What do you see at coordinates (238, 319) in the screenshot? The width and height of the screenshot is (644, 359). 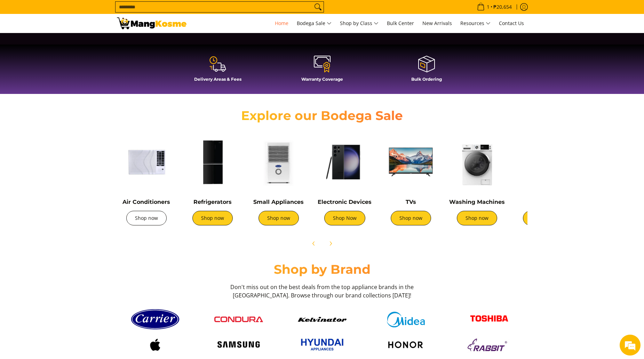 I see `a: Condura logo red` at bounding box center [238, 319].